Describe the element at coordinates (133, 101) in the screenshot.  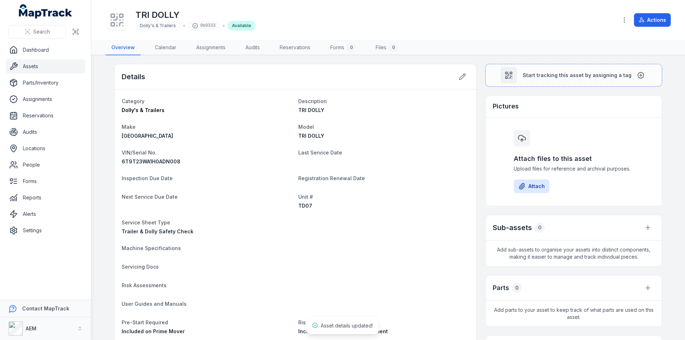
I see `span: Category` at that location.